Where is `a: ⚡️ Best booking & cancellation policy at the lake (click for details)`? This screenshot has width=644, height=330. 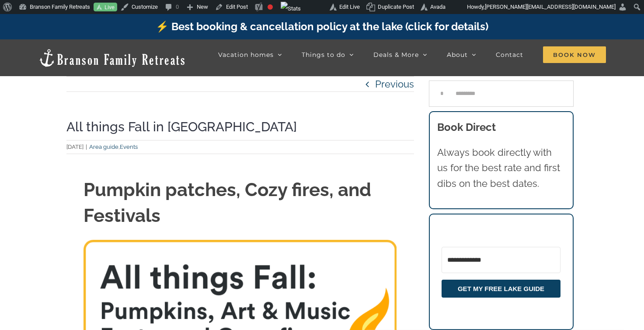
a: ⚡️ Best booking & cancellation policy at the lake (click for details) is located at coordinates (321, 26).